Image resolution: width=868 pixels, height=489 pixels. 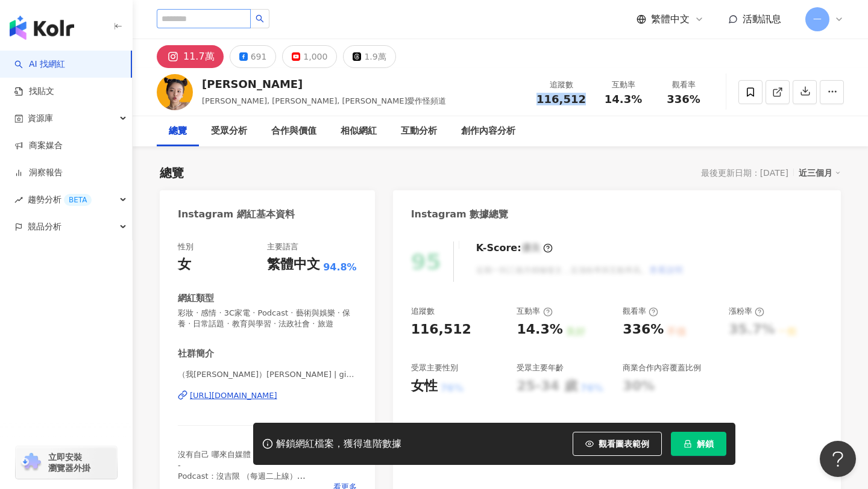 What do you see at coordinates (540, 369) in the screenshot?
I see `div: 受眾主要年齡` at bounding box center [540, 369].